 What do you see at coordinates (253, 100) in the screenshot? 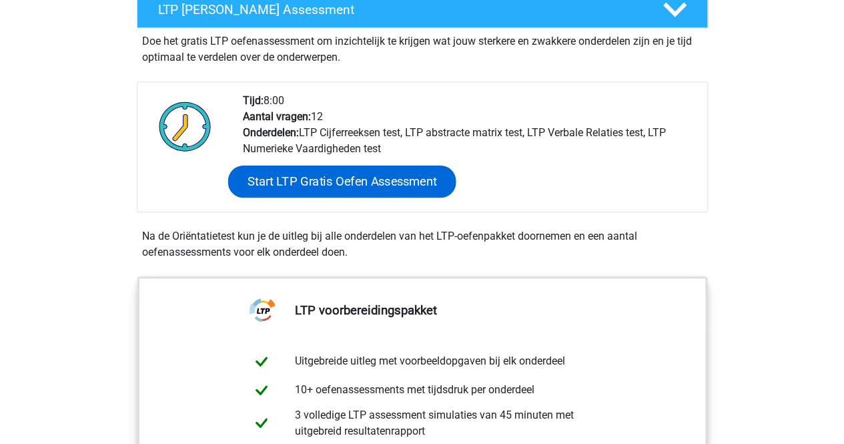
I see `b: Tijd:` at bounding box center [253, 100].